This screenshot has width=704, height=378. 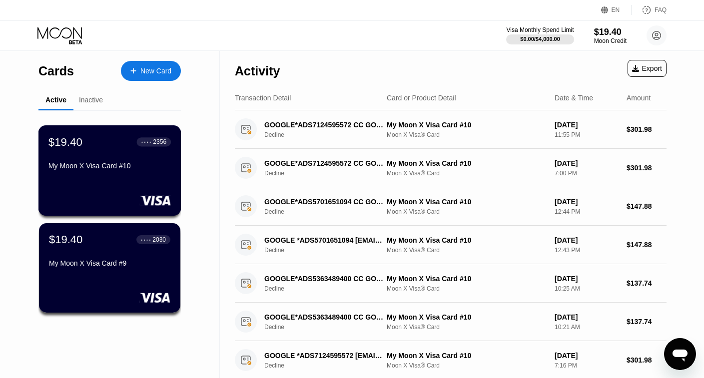 What do you see at coordinates (109, 263) in the screenshot?
I see `div: My Moon X Visa Card #9` at bounding box center [109, 263].